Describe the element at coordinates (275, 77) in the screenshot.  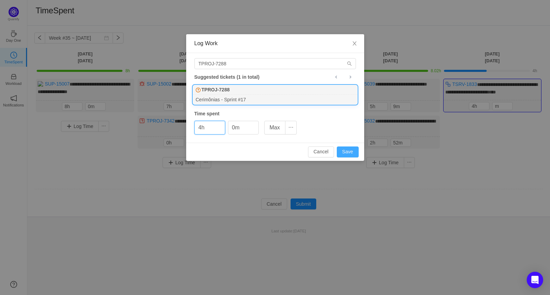
I see `div: Suggested tickets (1 in total)` at that location.